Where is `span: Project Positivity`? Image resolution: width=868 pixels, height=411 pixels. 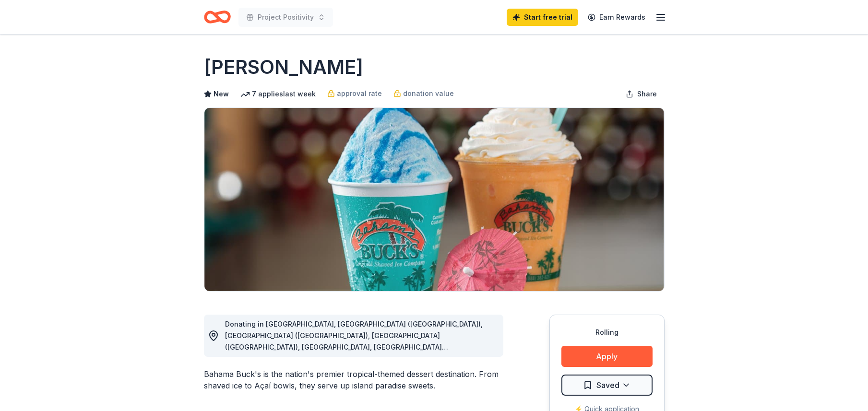 span: Project Positivity is located at coordinates (285, 17).